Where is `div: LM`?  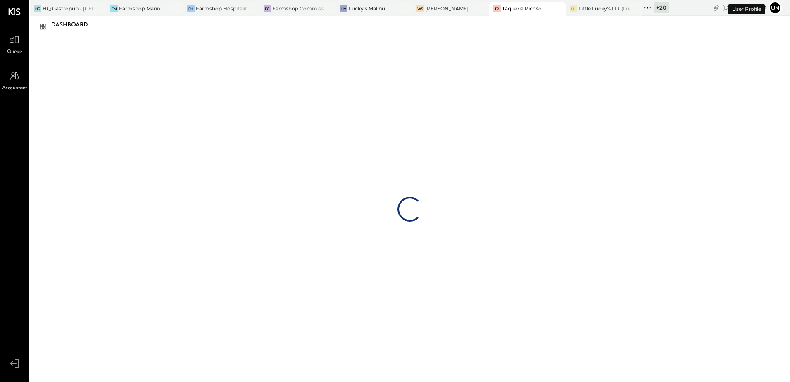
div: LM is located at coordinates (344, 9).